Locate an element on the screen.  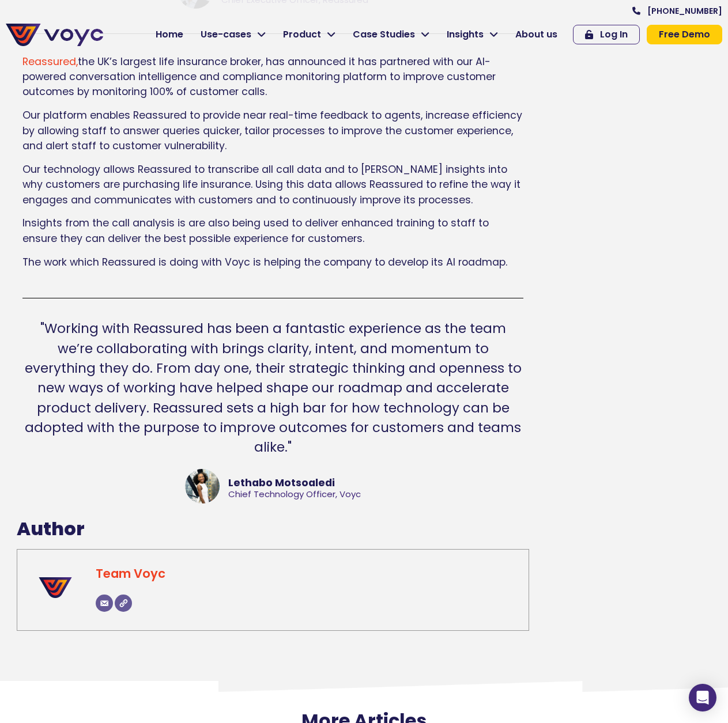
a: Free Demo is located at coordinates (684, 35).